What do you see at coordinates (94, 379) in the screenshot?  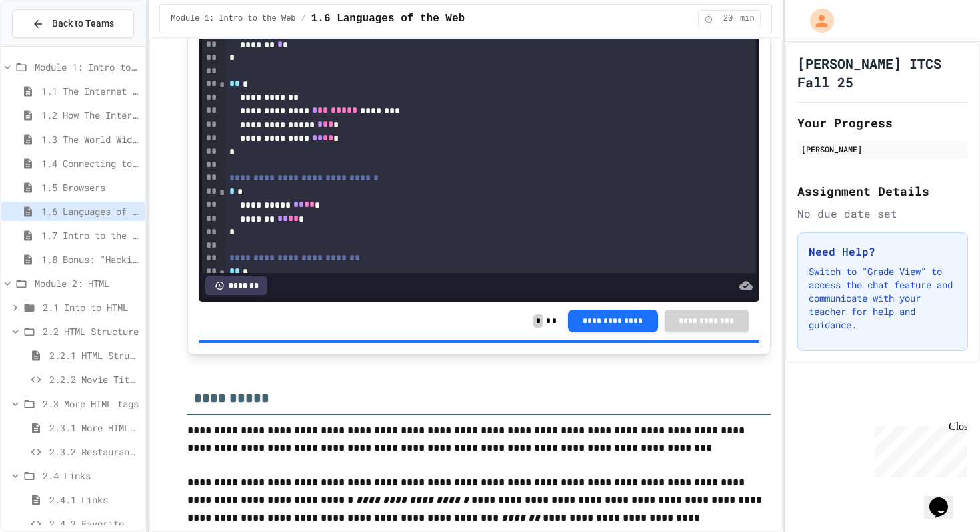 I see `span: 2.2.2 Movie Title` at bounding box center [94, 379].